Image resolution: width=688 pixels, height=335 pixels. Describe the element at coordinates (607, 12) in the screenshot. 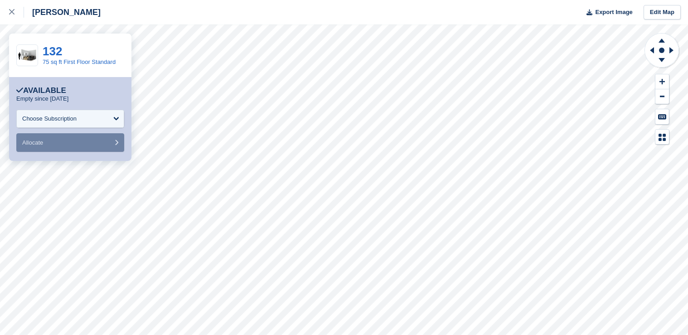

I see `button: Export Image` at that location.